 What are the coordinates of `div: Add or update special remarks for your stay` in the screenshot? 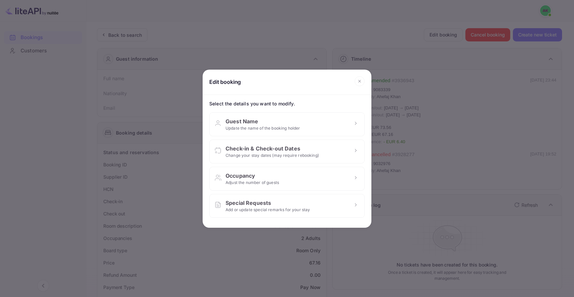 It's located at (268, 210).